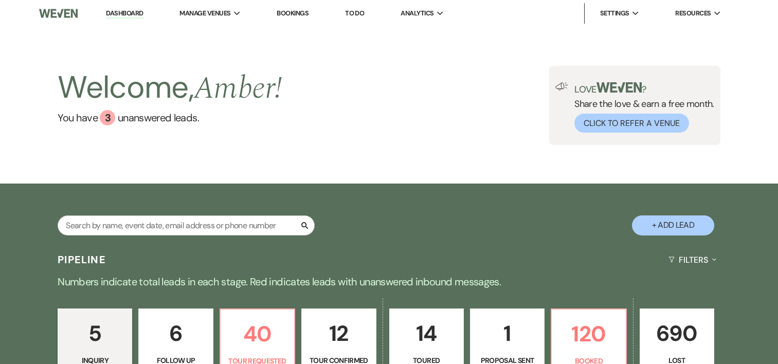 The height and width of the screenshot is (364, 778). I want to click on p: 12, so click(338, 333).